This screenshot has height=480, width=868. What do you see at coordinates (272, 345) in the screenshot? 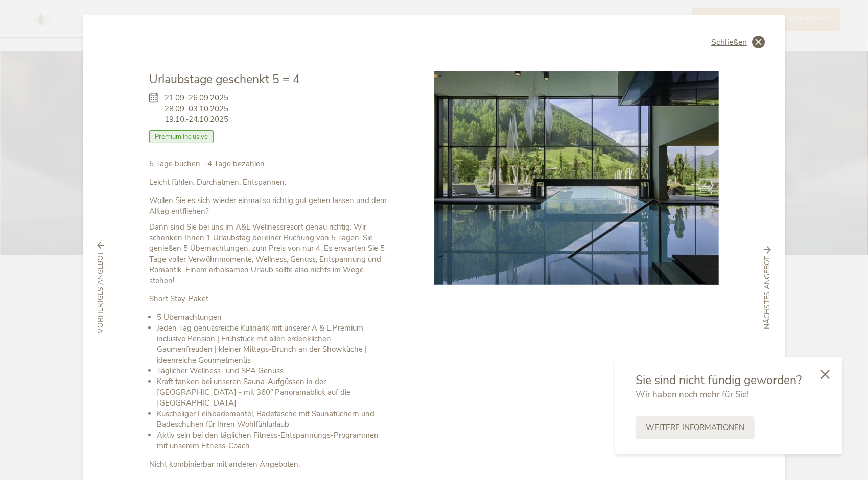
I see `li: Jeden Tag genussreiche Kulinarik mit unserer A & L Premium inclusive Pension | Frühstück mit alle...` at bounding box center [272, 345].